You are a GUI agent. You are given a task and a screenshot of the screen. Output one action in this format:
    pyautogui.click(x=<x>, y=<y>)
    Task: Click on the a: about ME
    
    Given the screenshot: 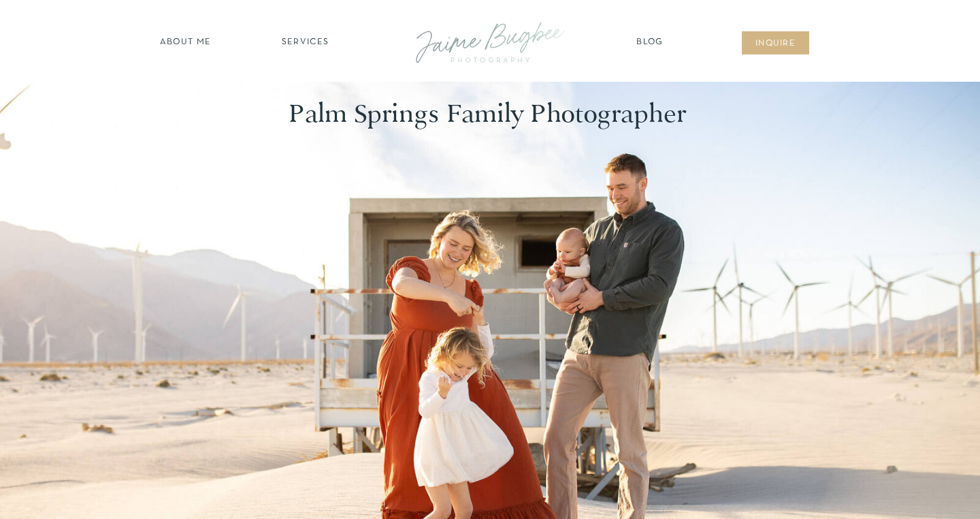 What is the action you would take?
    pyautogui.click(x=185, y=43)
    